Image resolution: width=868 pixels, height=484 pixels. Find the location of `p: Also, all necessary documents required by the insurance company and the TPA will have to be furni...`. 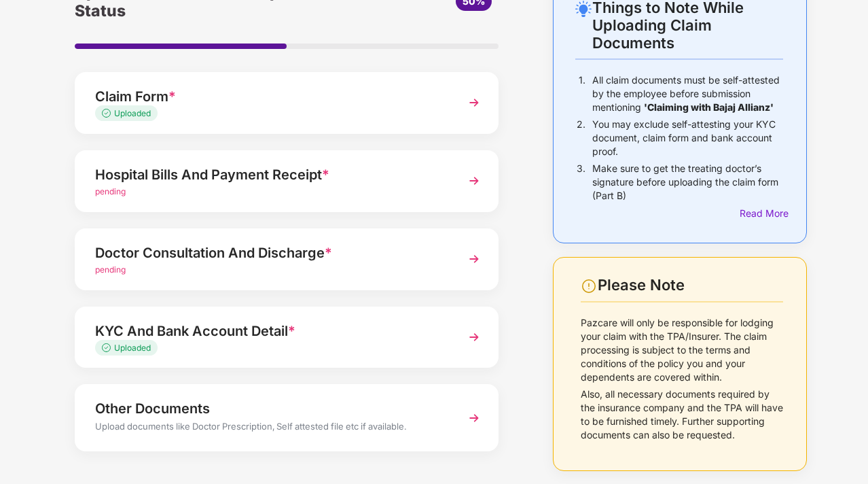

p: Also, all necessary documents required by the insurance company and the TPA will have to be furni... is located at coordinates (682, 415).